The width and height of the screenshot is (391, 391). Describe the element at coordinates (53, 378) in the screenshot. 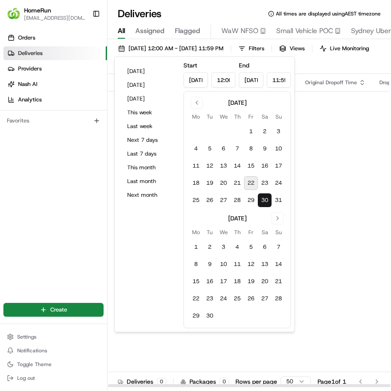

I see `button: Log out` at that location.